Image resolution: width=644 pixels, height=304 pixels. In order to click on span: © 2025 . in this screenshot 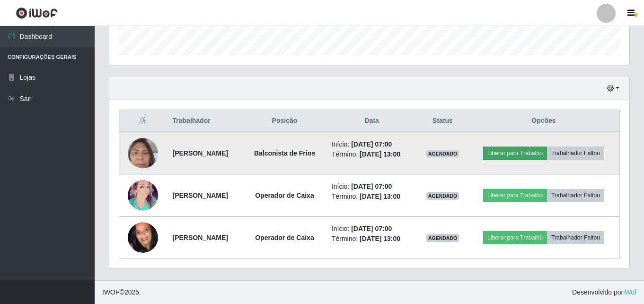, I will do `click(121, 292)`.